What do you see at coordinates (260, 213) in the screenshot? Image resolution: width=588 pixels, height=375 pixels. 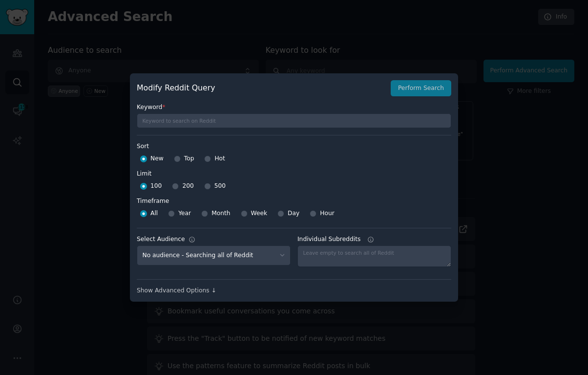 I see `span: Week` at bounding box center [260, 213].